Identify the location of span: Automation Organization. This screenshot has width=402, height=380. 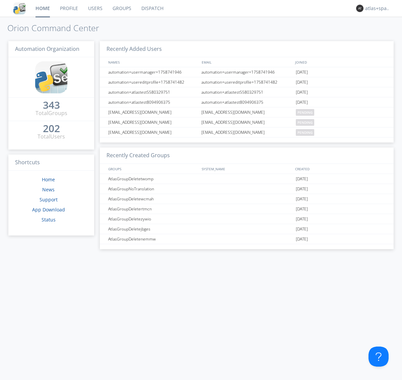
(47, 49).